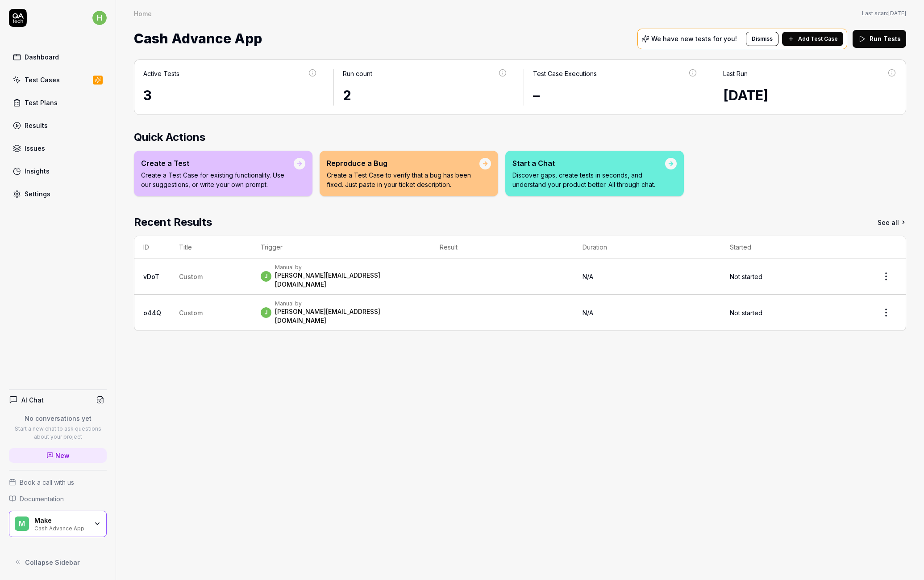 Image resolution: width=924 pixels, height=580 pixels. What do you see at coordinates (57, 482) in the screenshot?
I see `a: Book a call with us` at bounding box center [57, 482].